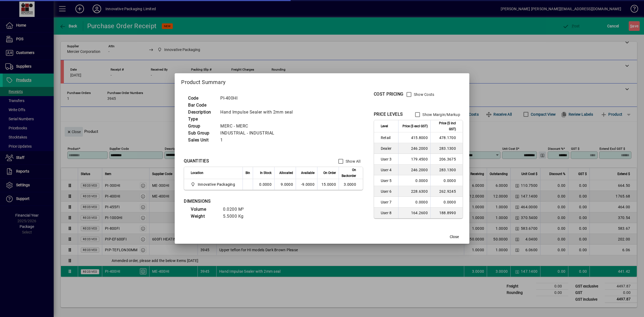 This screenshot has height=317, width=644. Describe the element at coordinates (202, 105) in the screenshot. I see `td: Bar Code` at that location.